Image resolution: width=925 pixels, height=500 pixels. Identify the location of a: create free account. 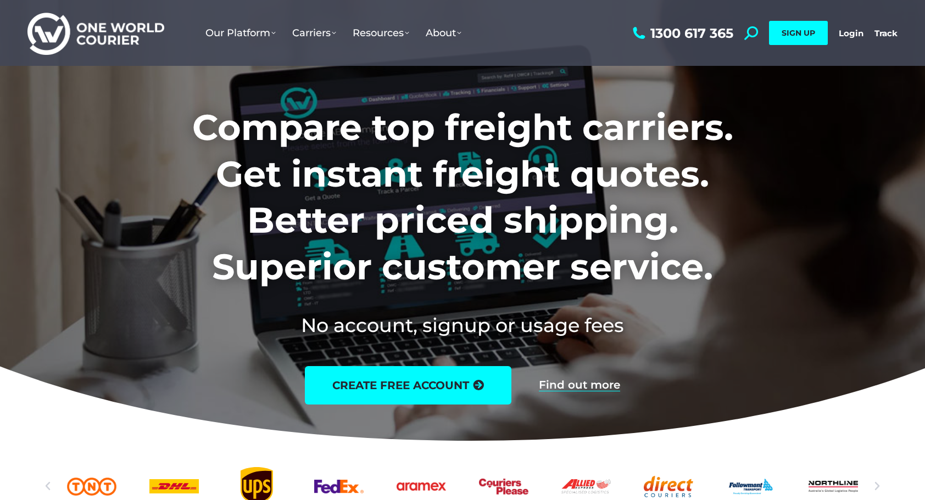
(408, 385).